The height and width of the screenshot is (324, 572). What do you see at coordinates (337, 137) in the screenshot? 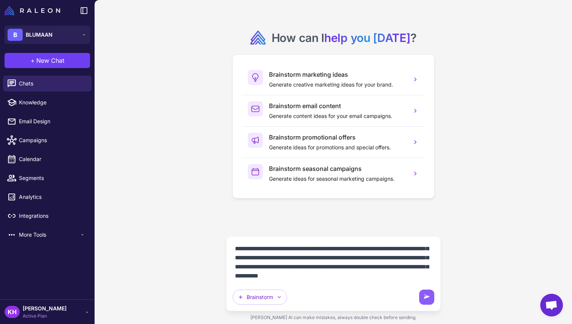
I see `h3: Brainstorm promotional offers` at bounding box center [337, 137].